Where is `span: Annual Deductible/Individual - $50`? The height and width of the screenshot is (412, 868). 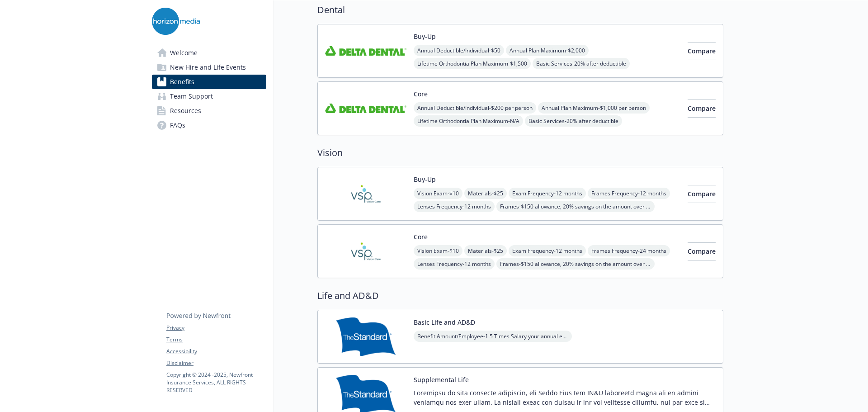
span: Annual Deductible/Individual - $50 is located at coordinates (459, 50).